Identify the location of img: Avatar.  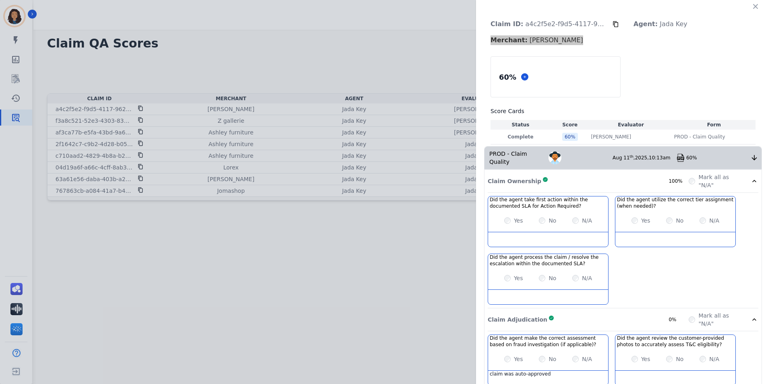
(555, 158).